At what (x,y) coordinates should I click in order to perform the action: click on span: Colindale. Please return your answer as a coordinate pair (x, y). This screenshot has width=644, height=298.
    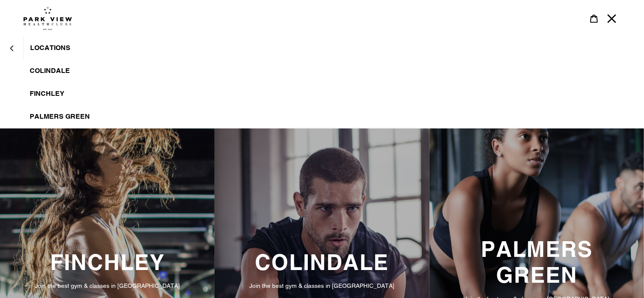
    Looking at the image, I should click on (50, 71).